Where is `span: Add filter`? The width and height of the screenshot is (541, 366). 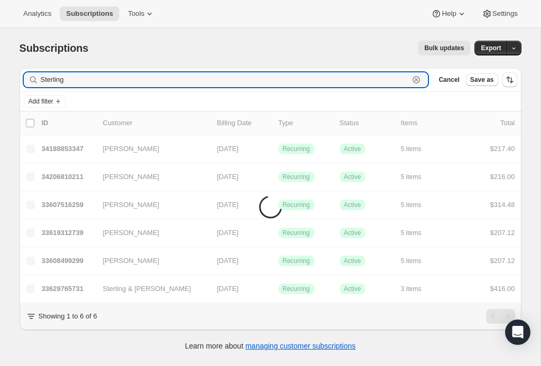 span: Add filter is located at coordinates (41, 101).